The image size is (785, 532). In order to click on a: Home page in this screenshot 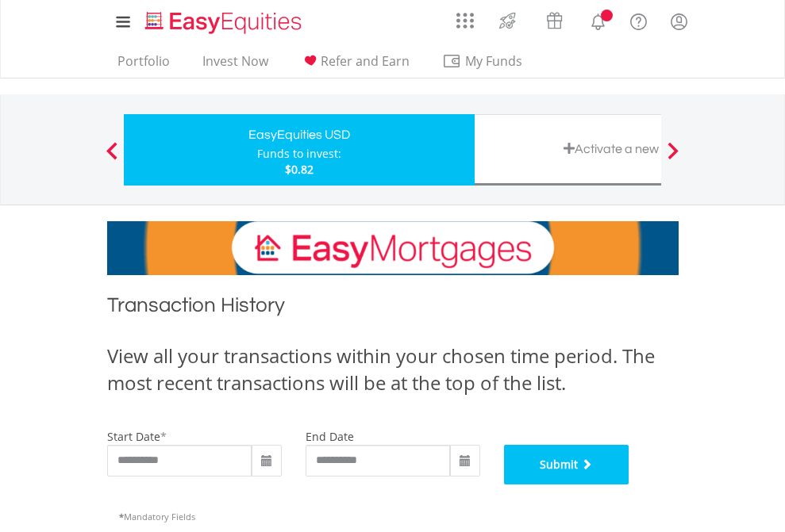, I will do `click(223, 20)`.